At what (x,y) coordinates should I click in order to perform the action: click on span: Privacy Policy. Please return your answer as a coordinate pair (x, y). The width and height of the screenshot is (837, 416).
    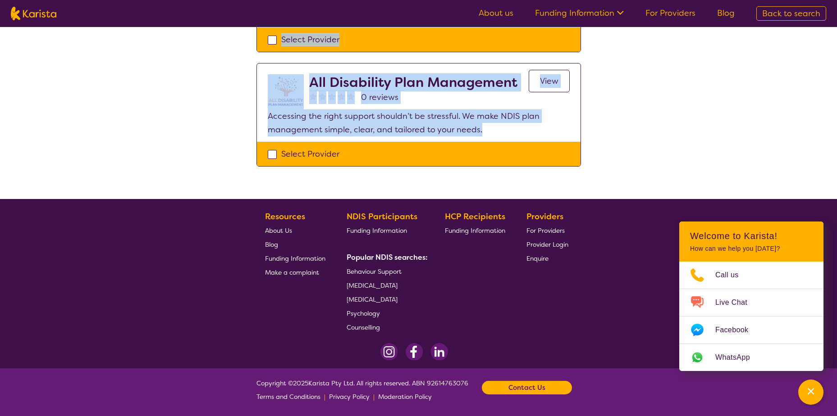
    Looking at the image, I should click on (349, 397).